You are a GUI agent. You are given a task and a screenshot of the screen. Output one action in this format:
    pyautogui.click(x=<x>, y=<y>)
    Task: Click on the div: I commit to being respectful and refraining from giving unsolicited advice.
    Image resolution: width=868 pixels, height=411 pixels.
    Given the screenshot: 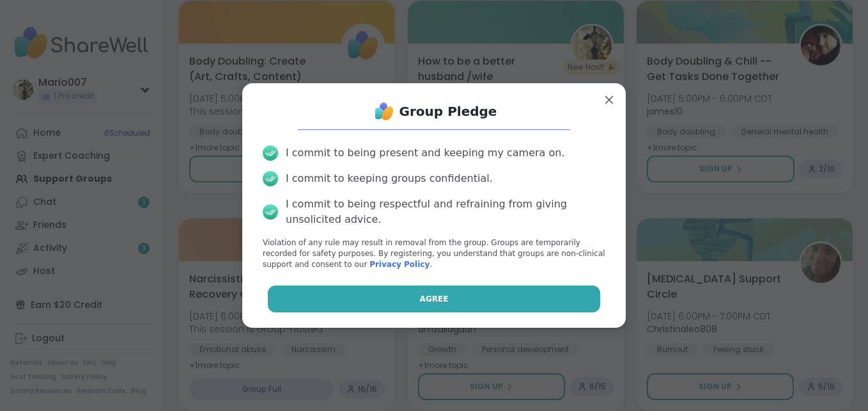 What is the action you would take?
    pyautogui.click(x=446, y=212)
    